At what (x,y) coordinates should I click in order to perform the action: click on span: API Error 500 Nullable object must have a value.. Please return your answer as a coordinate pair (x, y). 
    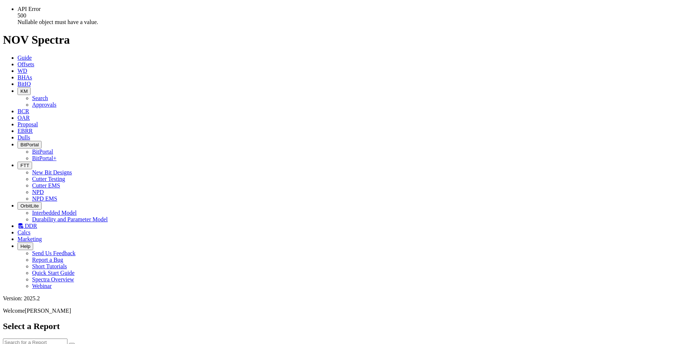
    Looking at the image, I should click on (58, 15).